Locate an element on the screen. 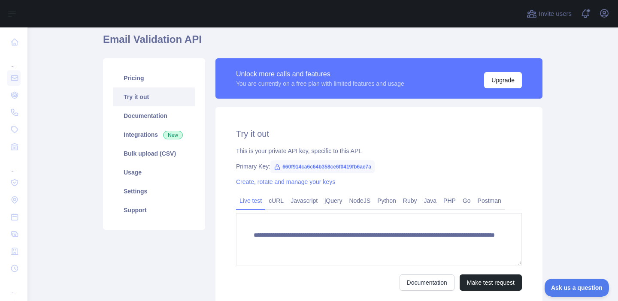 Image resolution: width=618 pixels, height=301 pixels. a: Support is located at coordinates (154, 210).